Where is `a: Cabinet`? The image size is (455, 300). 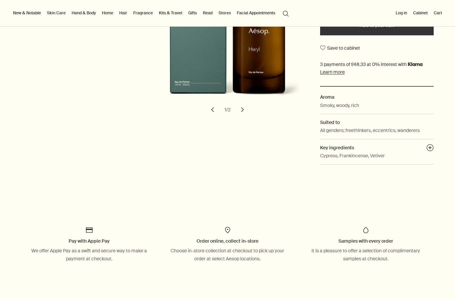
a: Cabinet is located at coordinates (420, 13).